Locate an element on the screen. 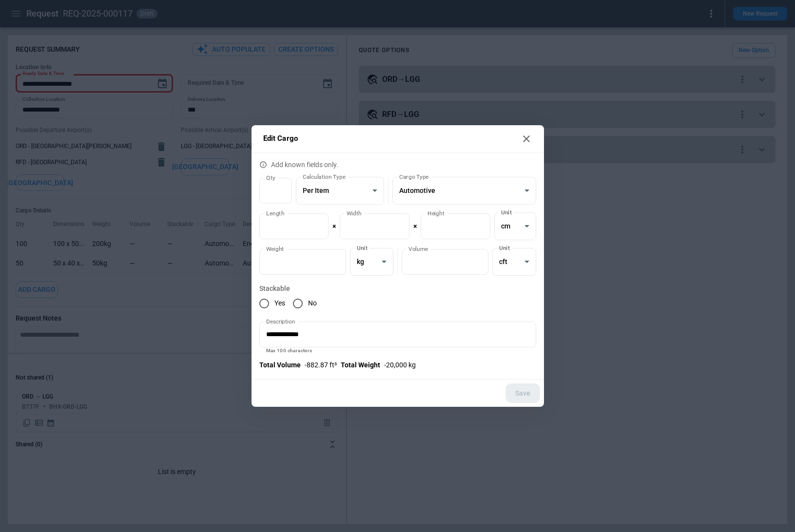 Image resolution: width=795 pixels, height=532 pixels. label: Calculation Type is located at coordinates (324, 176).